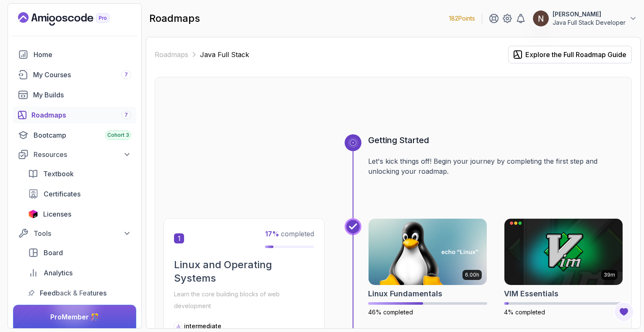 The image size is (644, 332). I want to click on button: Explore the Full Roadmap Guide, so click(570, 55).